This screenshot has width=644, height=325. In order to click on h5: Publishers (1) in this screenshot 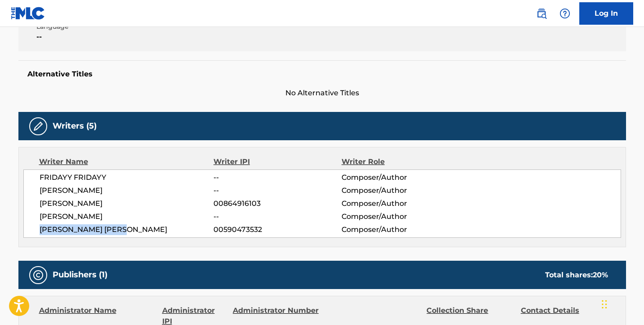, I will do `click(80, 275)`.